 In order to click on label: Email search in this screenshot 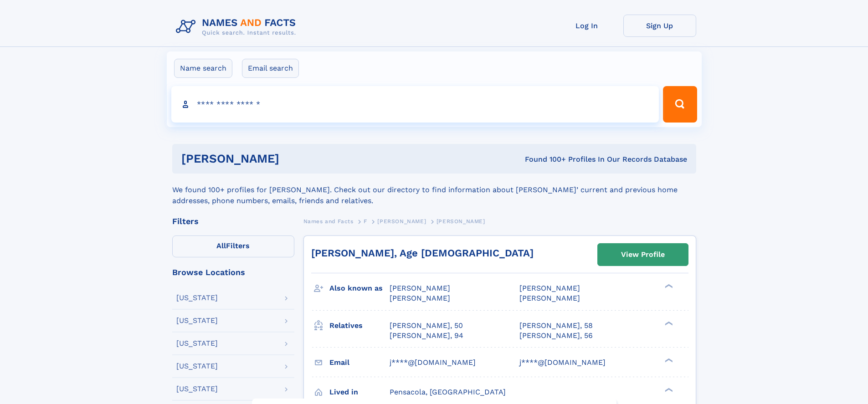, I will do `click(270, 68)`.